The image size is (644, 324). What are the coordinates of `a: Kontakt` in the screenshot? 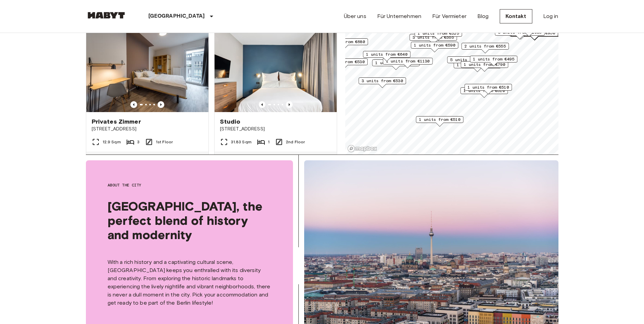 It's located at (516, 16).